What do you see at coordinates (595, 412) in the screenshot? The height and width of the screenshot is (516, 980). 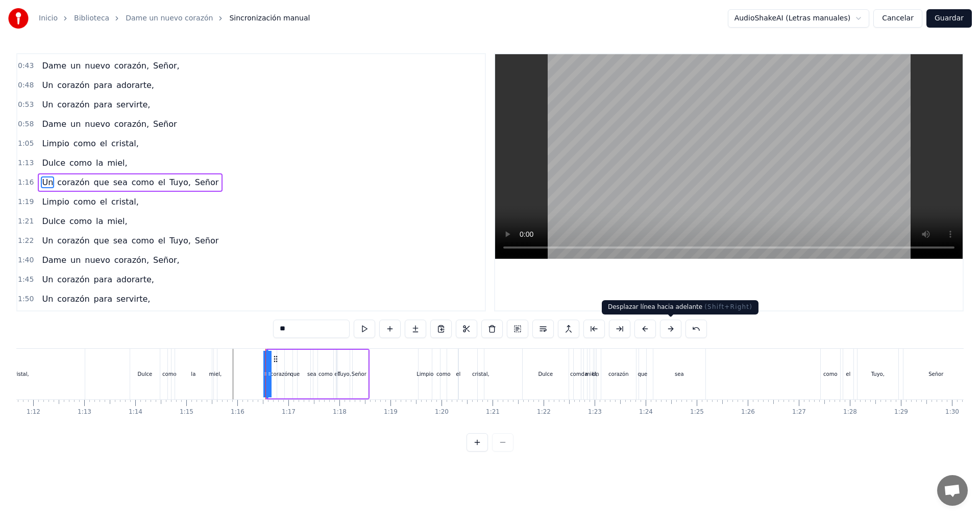 I see `div: 1:23` at bounding box center [595, 412].